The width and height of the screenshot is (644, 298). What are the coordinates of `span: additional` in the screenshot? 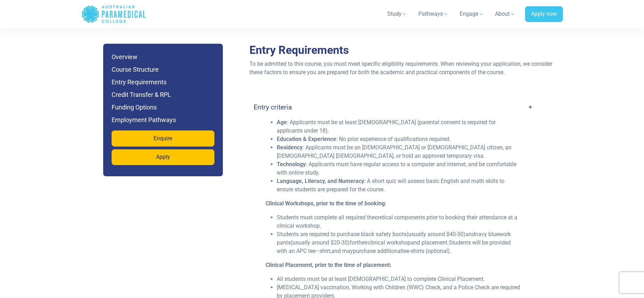 It's located at (389, 251).